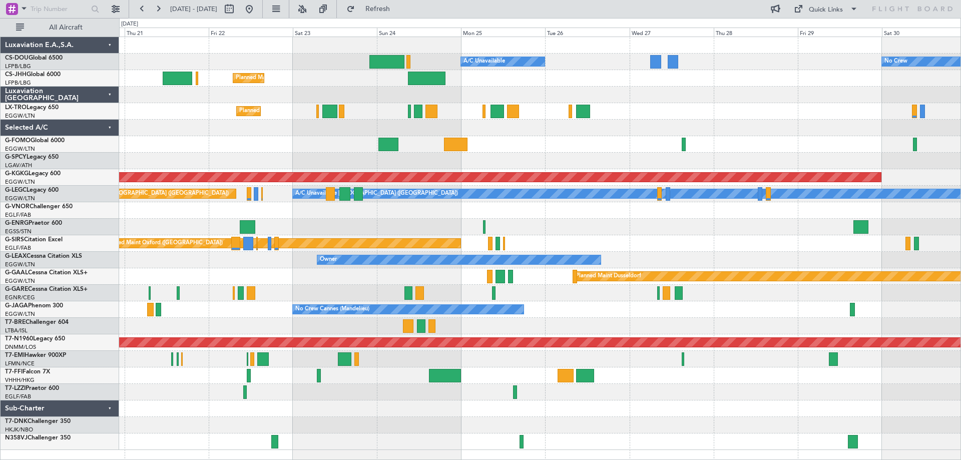  Describe the element at coordinates (17, 289) in the screenshot. I see `span: G-GARE` at that location.